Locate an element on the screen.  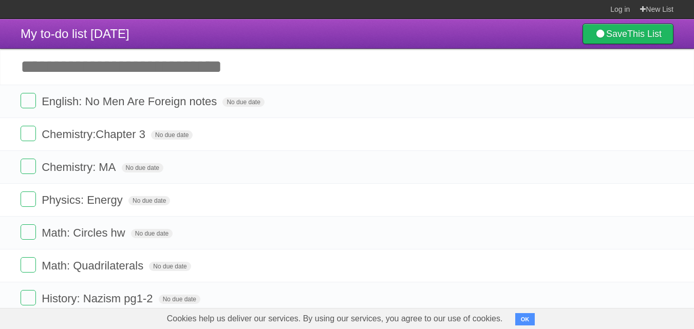
a: SaveThis List is located at coordinates (628, 34).